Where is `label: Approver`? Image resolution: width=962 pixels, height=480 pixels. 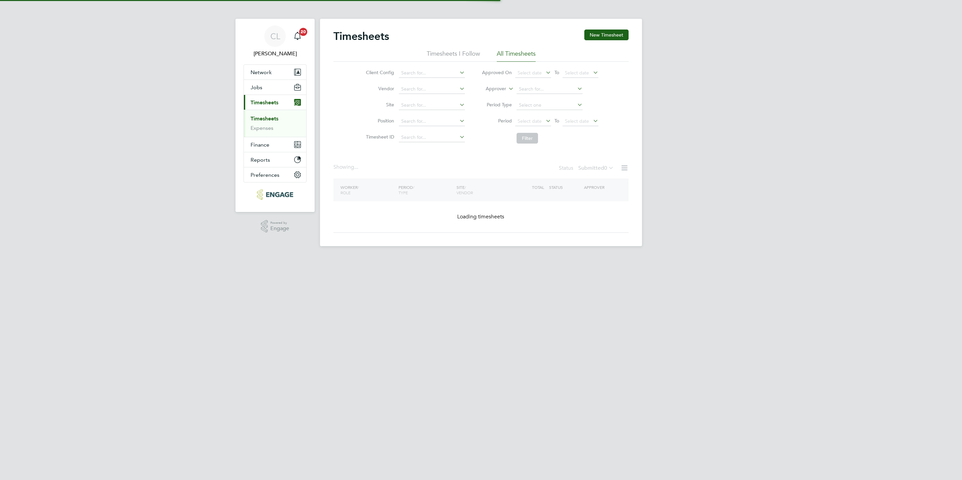 label: Approver is located at coordinates (491, 89).